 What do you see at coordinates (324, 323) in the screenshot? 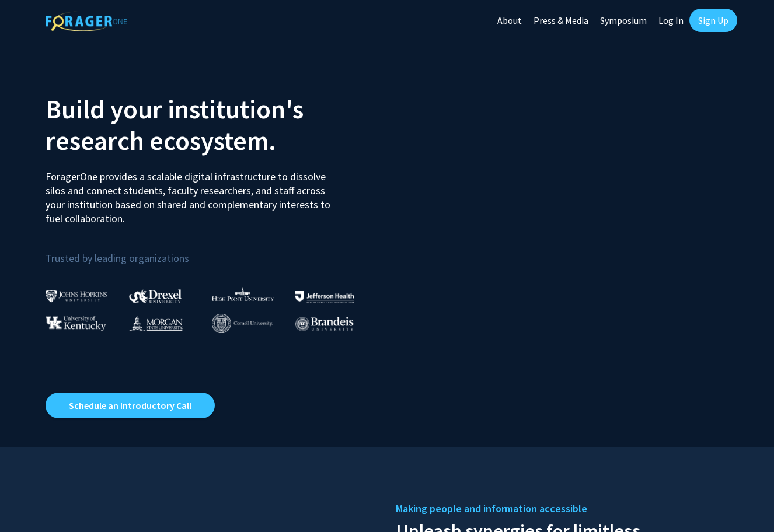
I see `img: Brandeis University` at bounding box center [324, 323].